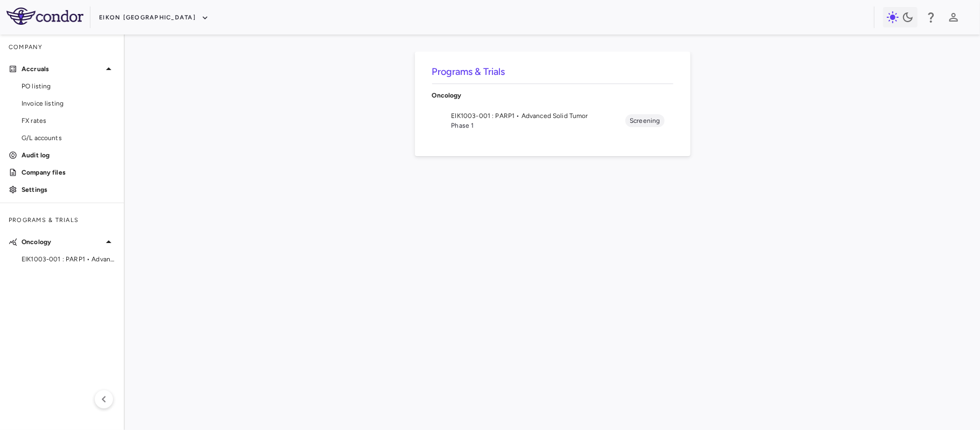 The image size is (980, 430). I want to click on span: G/L accounts, so click(68, 138).